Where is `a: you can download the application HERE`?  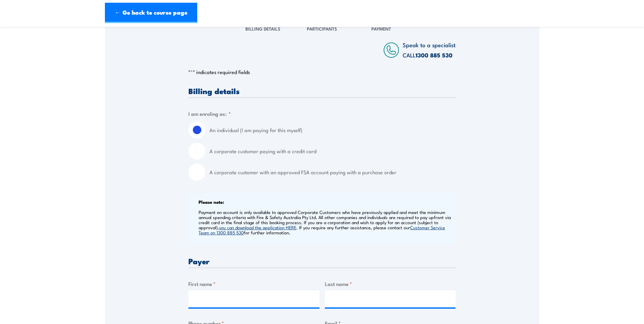
a: you can download the application HERE is located at coordinates (258, 227).